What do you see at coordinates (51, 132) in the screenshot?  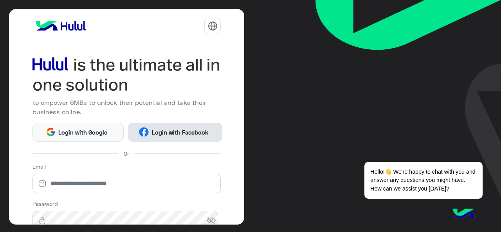 I see `img: Google` at bounding box center [51, 132].